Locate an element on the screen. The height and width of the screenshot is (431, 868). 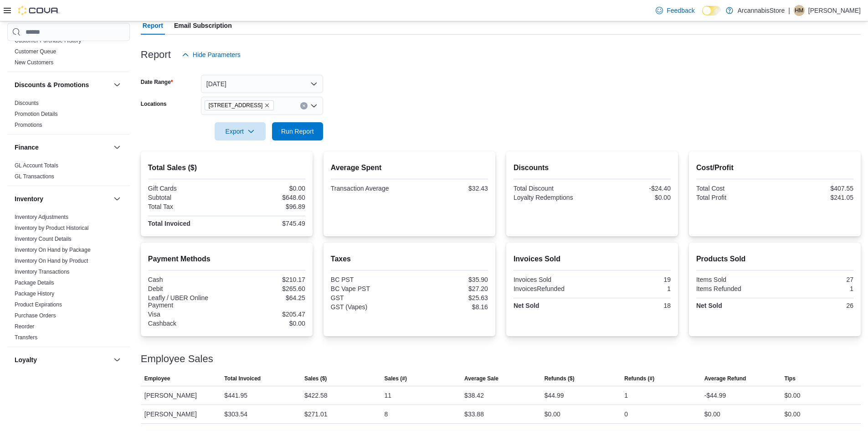
div: GST is located at coordinates (369, 298).